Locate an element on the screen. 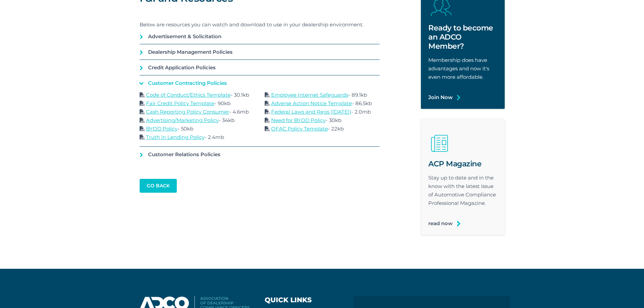 The width and height of the screenshot is (644, 308). p: - 86.5kb is located at coordinates (322, 103).